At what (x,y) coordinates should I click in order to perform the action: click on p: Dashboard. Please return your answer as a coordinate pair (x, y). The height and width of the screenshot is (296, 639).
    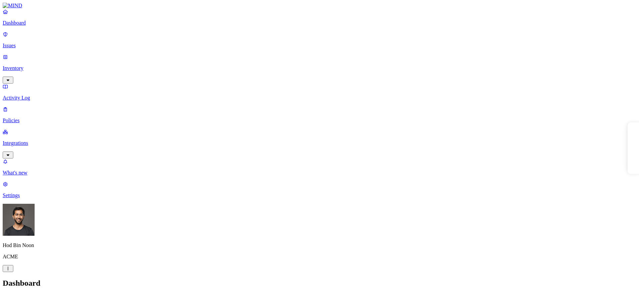
    Looking at the image, I should click on (320, 23).